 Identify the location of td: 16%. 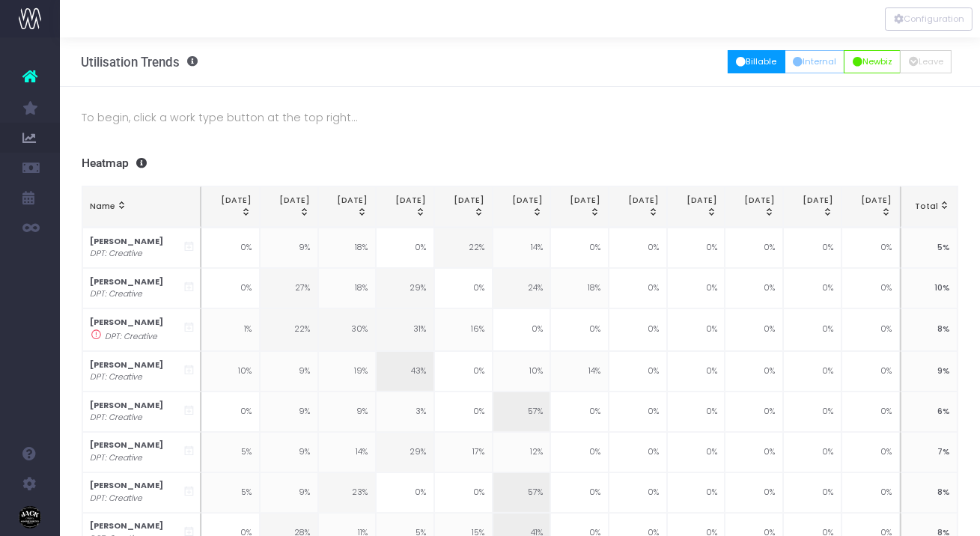
(463, 329).